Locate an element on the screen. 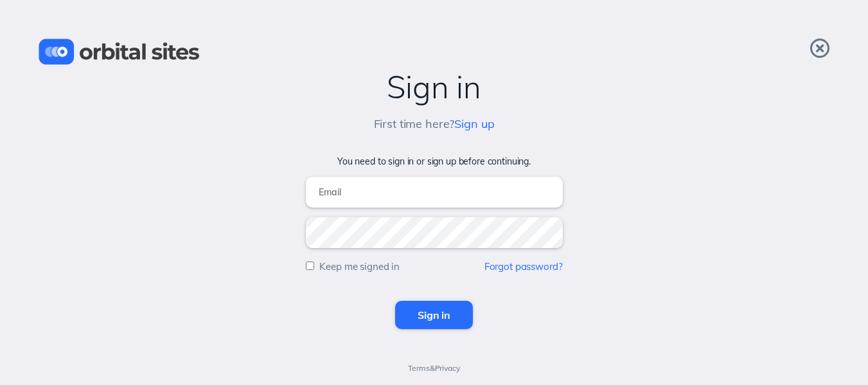  a: Terms is located at coordinates (419, 367).